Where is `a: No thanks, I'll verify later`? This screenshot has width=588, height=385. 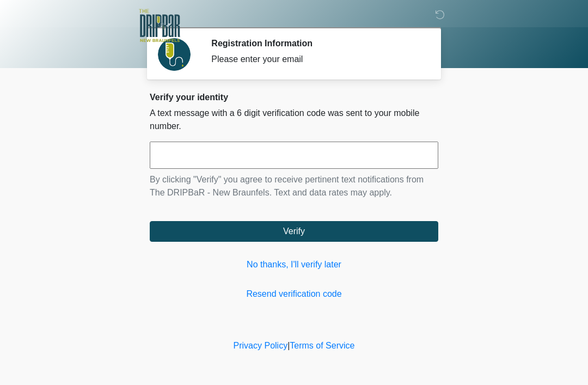
a: No thanks, I'll verify later is located at coordinates (294, 265).